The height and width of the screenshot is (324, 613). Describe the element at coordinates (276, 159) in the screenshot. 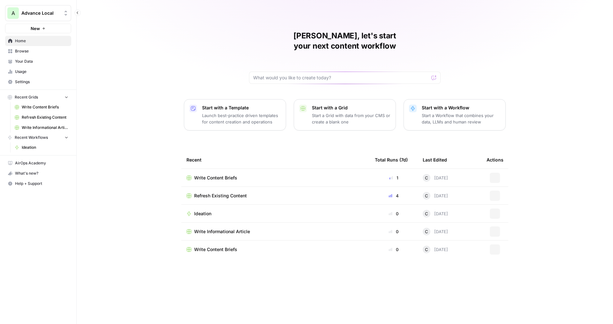

I see `div: Recent` at that location.